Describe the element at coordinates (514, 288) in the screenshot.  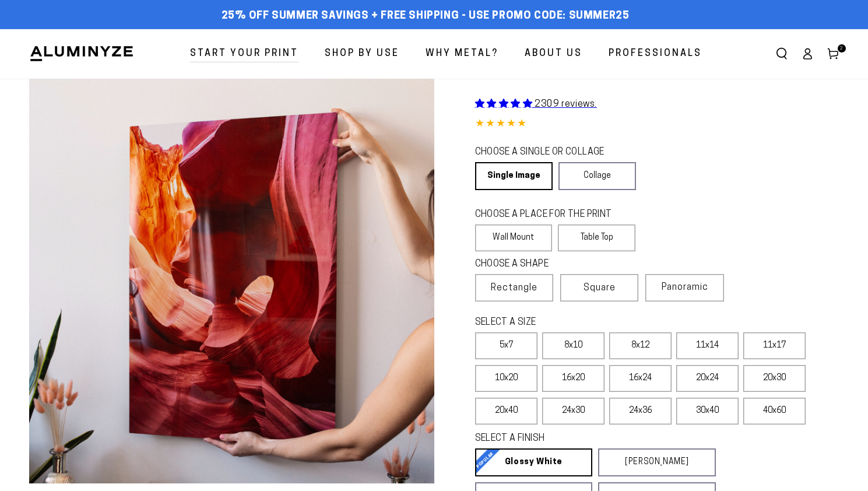
I see `span: Rectangle` at that location.